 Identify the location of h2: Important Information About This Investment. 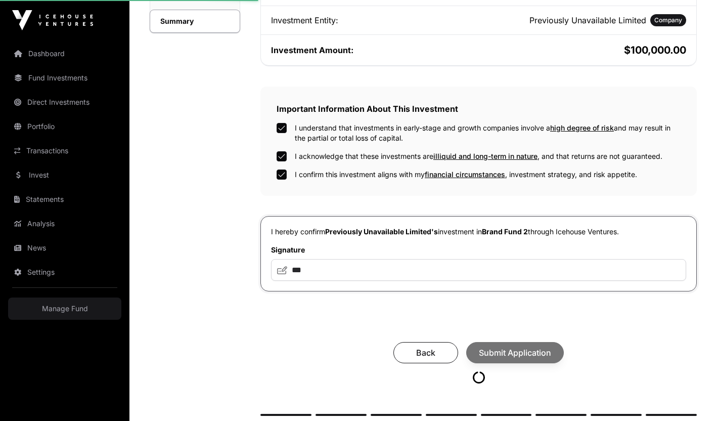
(479, 109).